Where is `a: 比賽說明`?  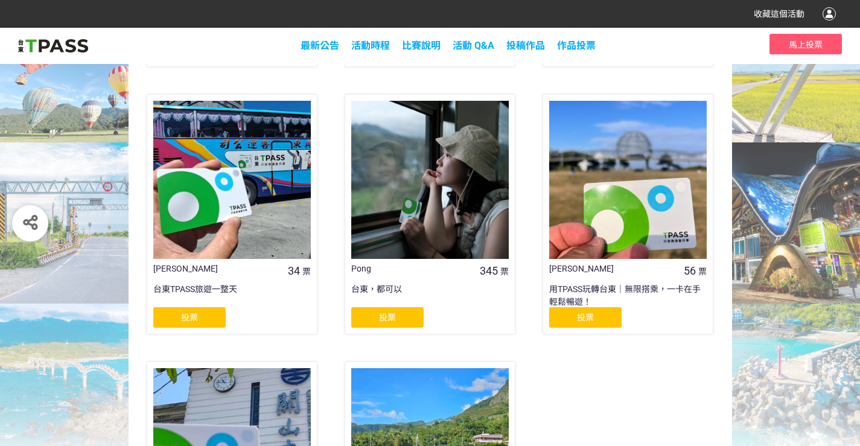 a: 比賽說明 is located at coordinates (421, 45).